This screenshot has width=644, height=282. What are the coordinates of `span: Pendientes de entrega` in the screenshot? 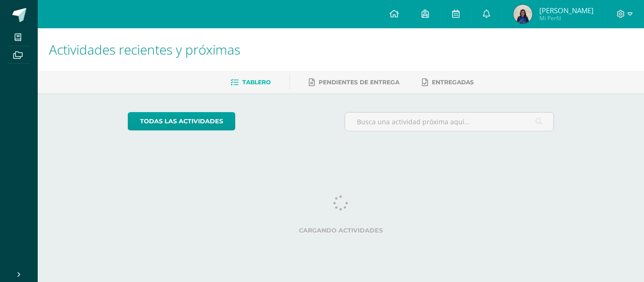 It's located at (358, 82).